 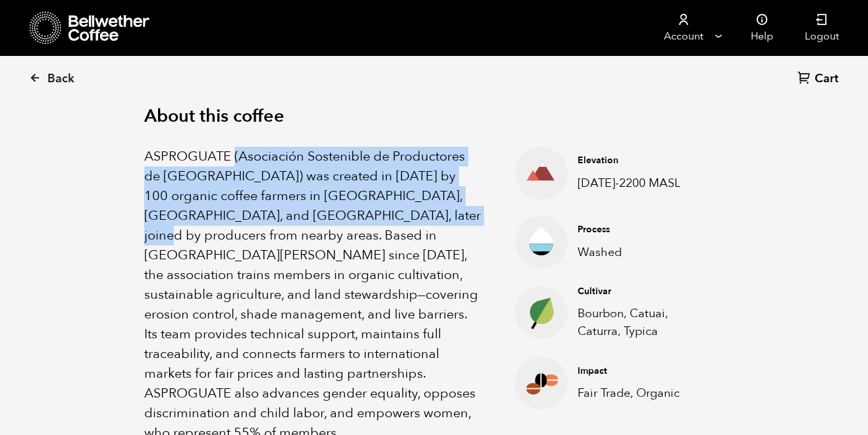 I want to click on span: Cart, so click(x=827, y=79).